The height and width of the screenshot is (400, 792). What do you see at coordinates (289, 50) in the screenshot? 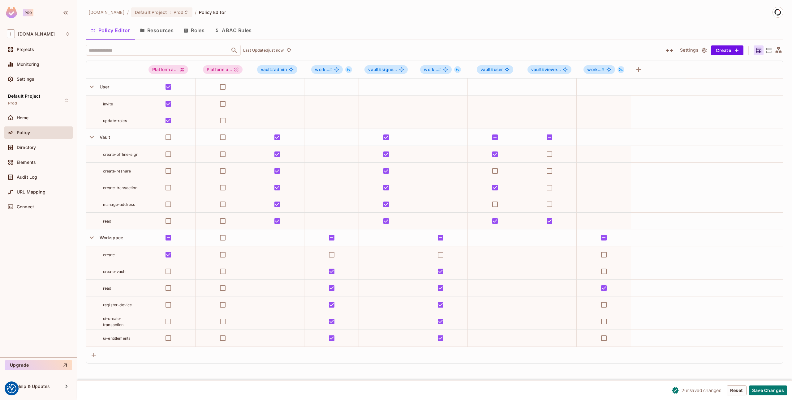
I see `button: refresh` at bounding box center [289, 50].